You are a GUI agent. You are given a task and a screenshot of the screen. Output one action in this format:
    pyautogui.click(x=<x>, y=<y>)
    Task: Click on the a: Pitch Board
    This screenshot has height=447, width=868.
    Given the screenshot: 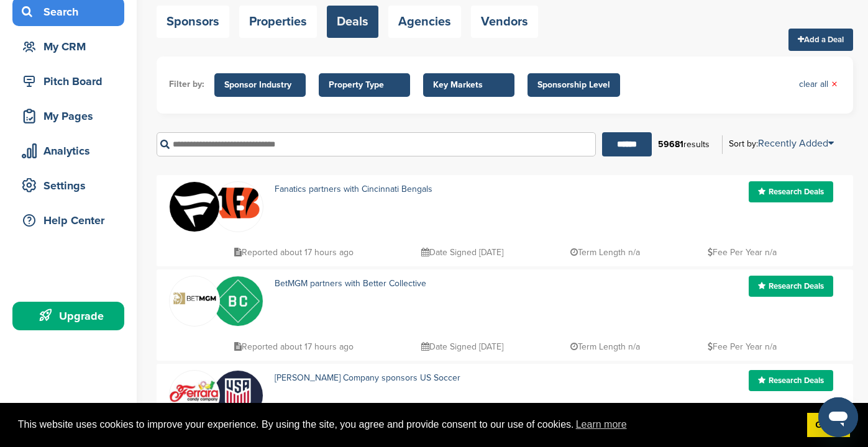 What is the action you would take?
    pyautogui.click(x=69, y=81)
    